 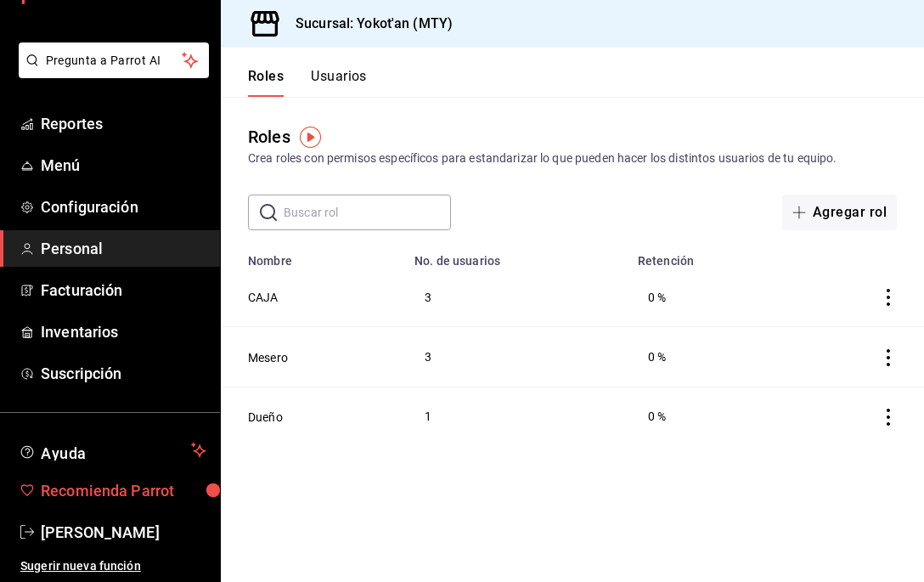 What do you see at coordinates (310, 136) in the screenshot?
I see `button: Tooltip marker` at bounding box center [310, 136].